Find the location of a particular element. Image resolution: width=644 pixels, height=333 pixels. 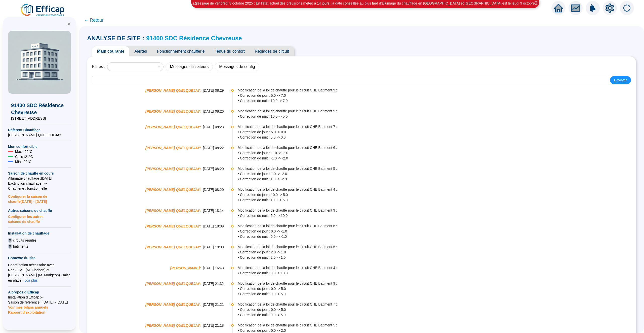

span: Mon confort cible is located at coordinates (39, 146).